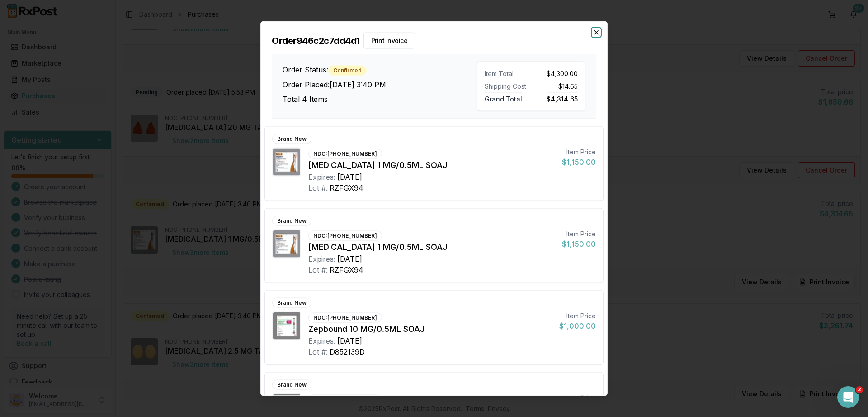 Image resolution: width=868 pixels, height=417 pixels. What do you see at coordinates (347, 351) in the screenshot?
I see `div: D852139D` at bounding box center [347, 351].